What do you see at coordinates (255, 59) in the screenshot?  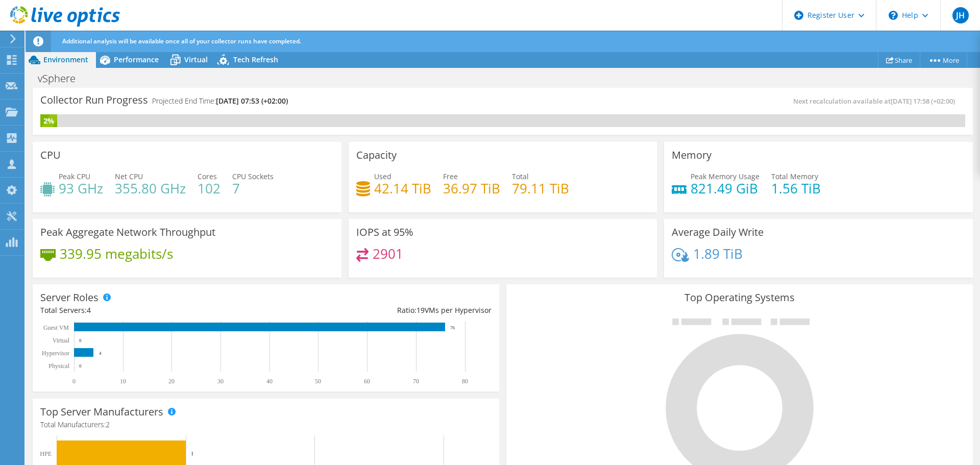 I see `span: Tech Refresh` at bounding box center [255, 59].